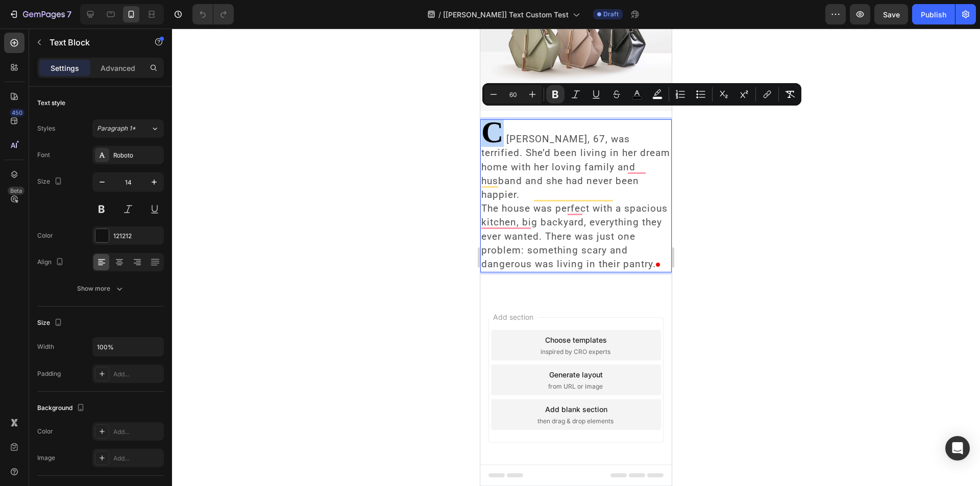 The height and width of the screenshot is (486, 980). What do you see at coordinates (96, 311) in the screenshot?
I see `div: Choose templates` at bounding box center [96, 311].